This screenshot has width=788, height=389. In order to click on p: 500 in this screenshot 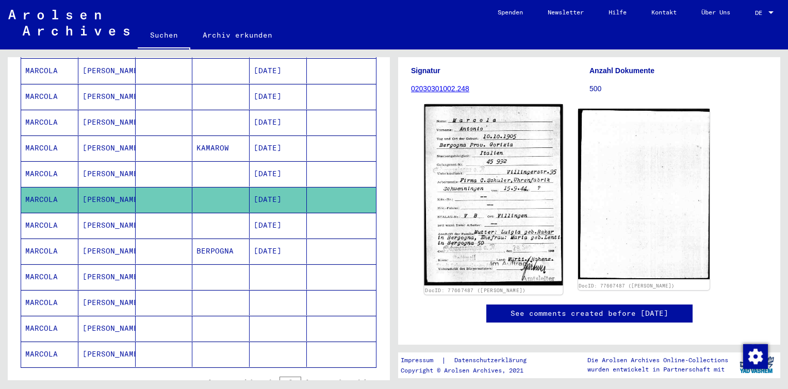, I will do `click(678, 89)`.